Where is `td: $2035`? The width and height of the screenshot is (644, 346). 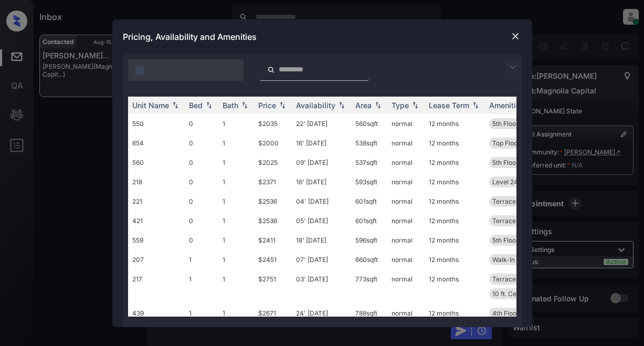 td: $2035 is located at coordinates (273, 123).